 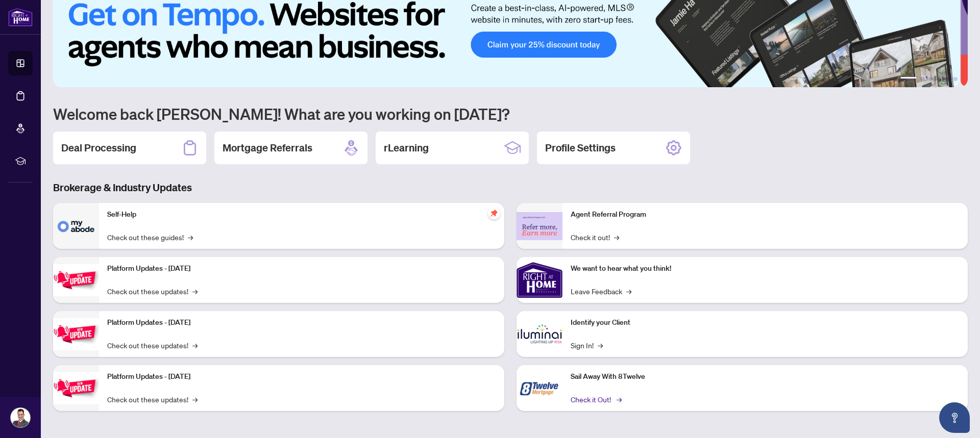 I want to click on a: Leave Feedback→, so click(x=601, y=292).